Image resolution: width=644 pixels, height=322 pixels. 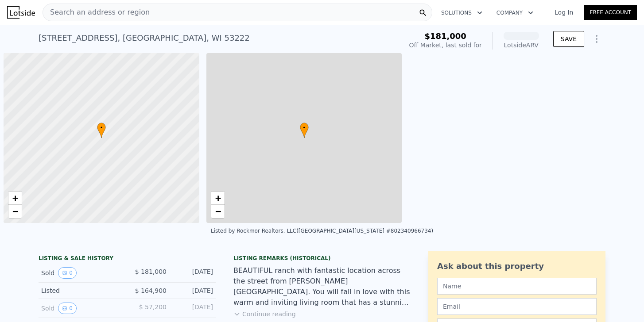 What do you see at coordinates (596, 39) in the screenshot?
I see `button: Show Options` at bounding box center [596, 39].